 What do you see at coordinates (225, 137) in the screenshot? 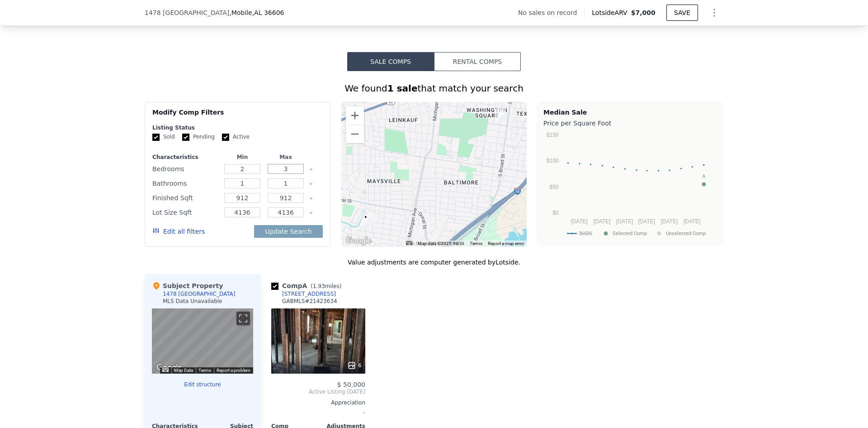
I see `input: Active` at bounding box center [225, 137].